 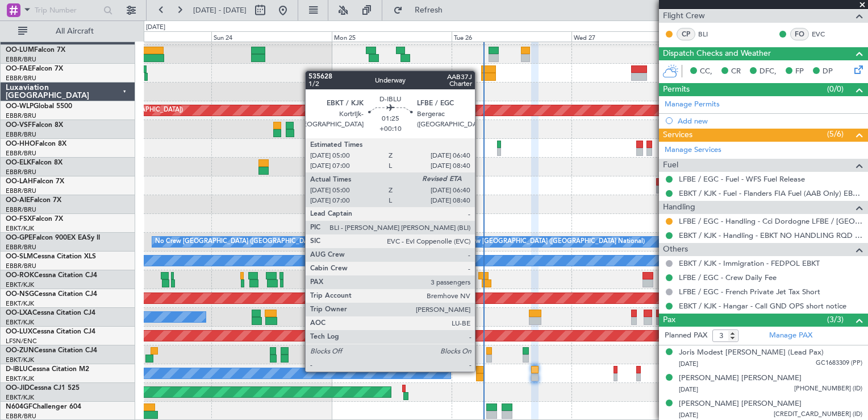 I want to click on span: FP, so click(x=800, y=71).